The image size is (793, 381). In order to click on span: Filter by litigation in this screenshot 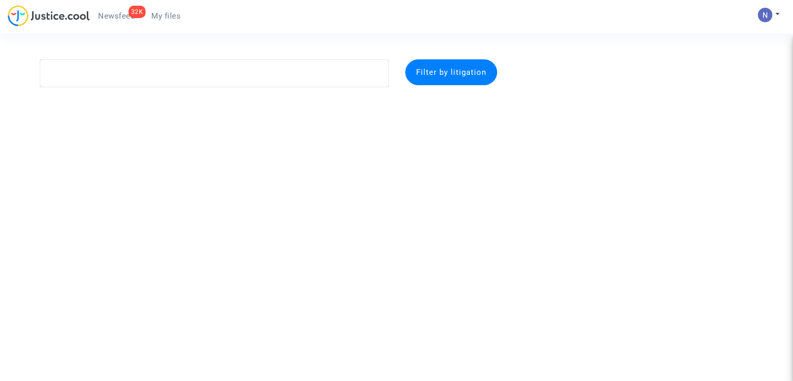, I will do `click(451, 72)`.